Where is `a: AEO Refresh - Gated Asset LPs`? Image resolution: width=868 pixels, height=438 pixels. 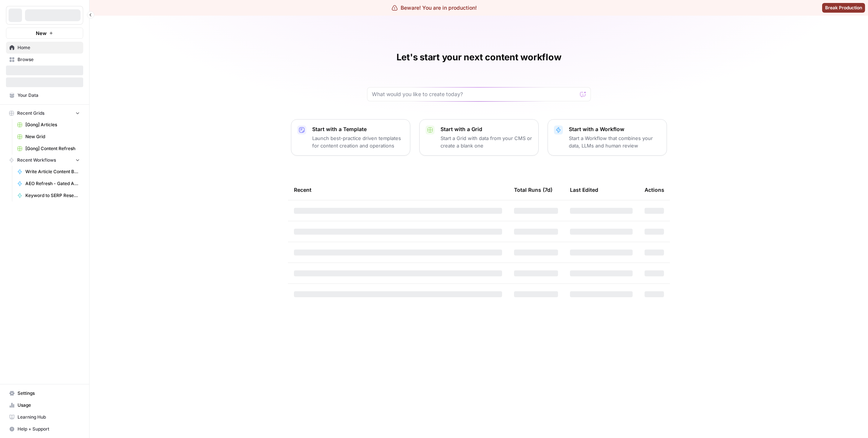 a: AEO Refresh - Gated Asset LPs is located at coordinates (49, 184).